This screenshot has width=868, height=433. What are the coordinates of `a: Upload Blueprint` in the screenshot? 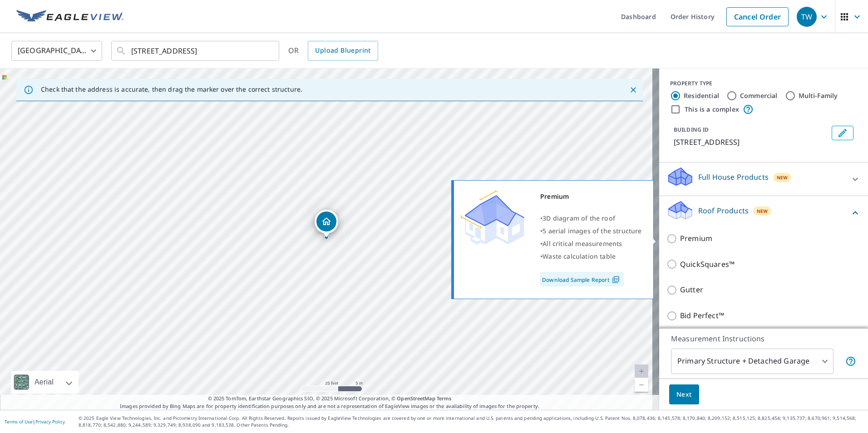 It's located at (343, 51).